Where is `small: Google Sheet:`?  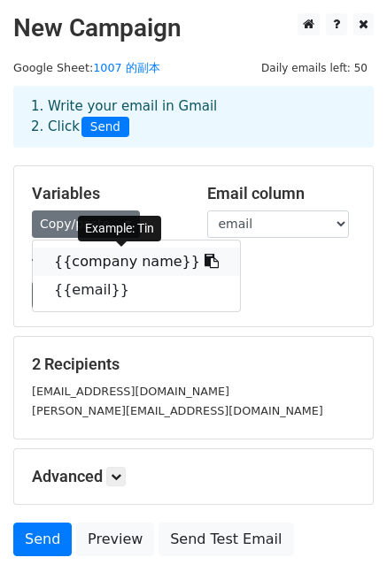
small: Google Sheet: is located at coordinates (87, 67).